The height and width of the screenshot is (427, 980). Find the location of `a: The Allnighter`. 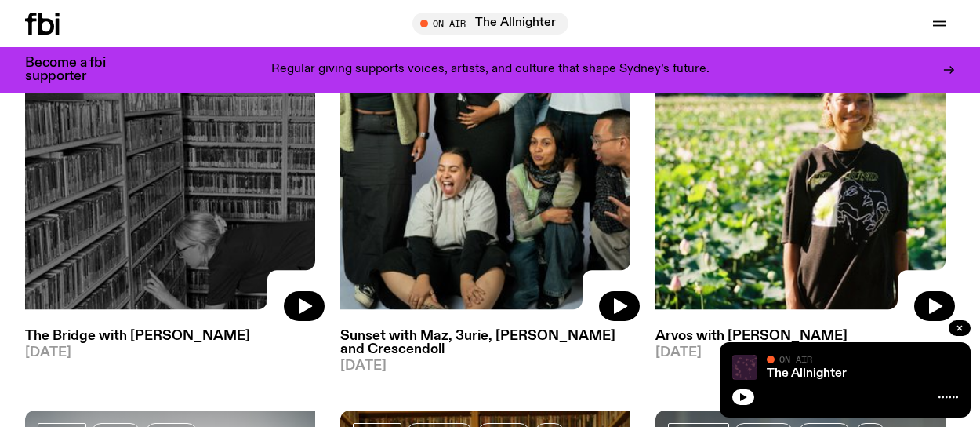

a: The Allnighter is located at coordinates (807, 374).